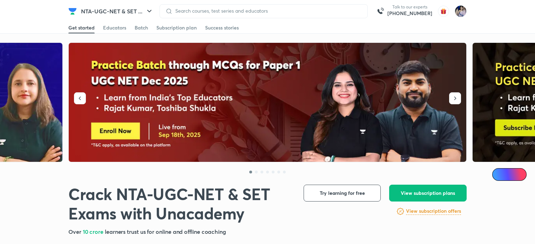  What do you see at coordinates (94, 231) in the screenshot?
I see `span: 10 crore` at bounding box center [94, 231].